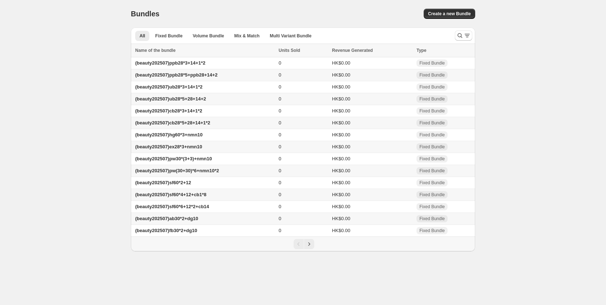  What do you see at coordinates (247, 36) in the screenshot?
I see `span: Mix & Match` at bounding box center [247, 36].